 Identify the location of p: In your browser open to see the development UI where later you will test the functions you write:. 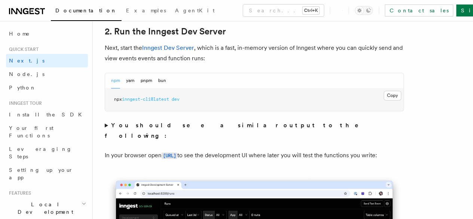
(254, 155).